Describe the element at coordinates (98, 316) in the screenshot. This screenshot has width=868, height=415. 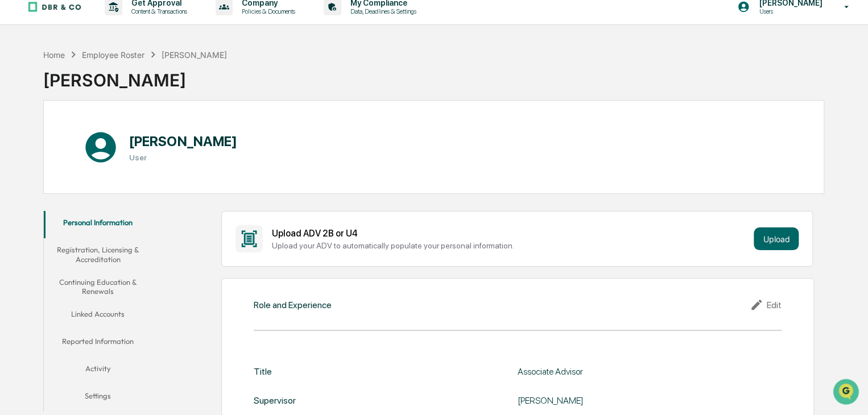
I see `button: Linked Accounts` at that location.